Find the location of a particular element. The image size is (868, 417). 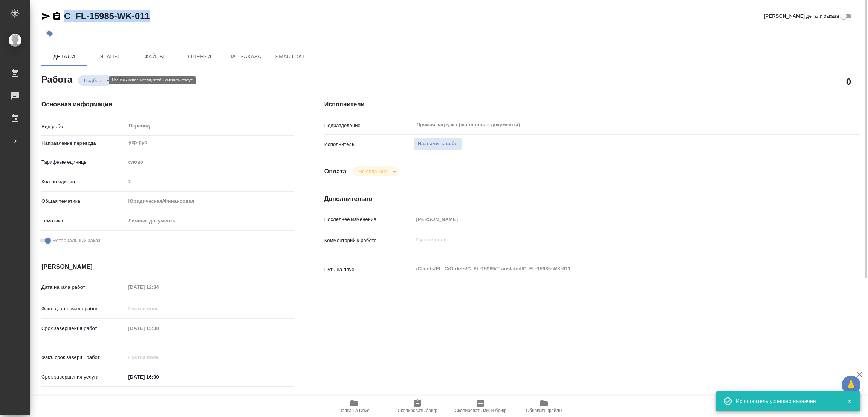

h4: Дополнительно is located at coordinates (592, 199).